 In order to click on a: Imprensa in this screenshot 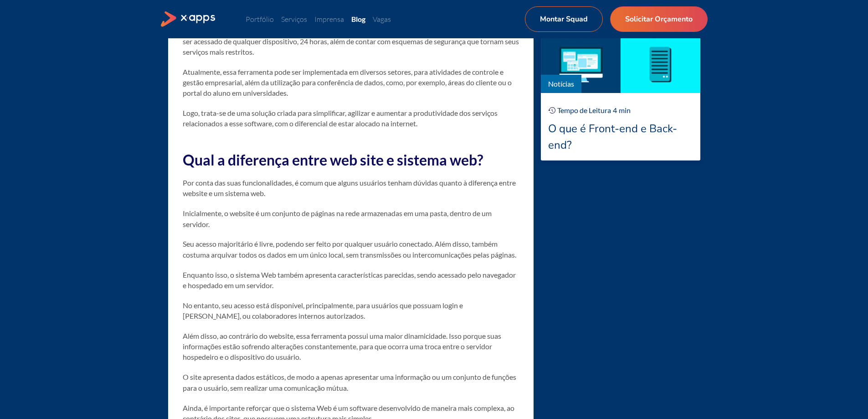, I will do `click(329, 19)`.